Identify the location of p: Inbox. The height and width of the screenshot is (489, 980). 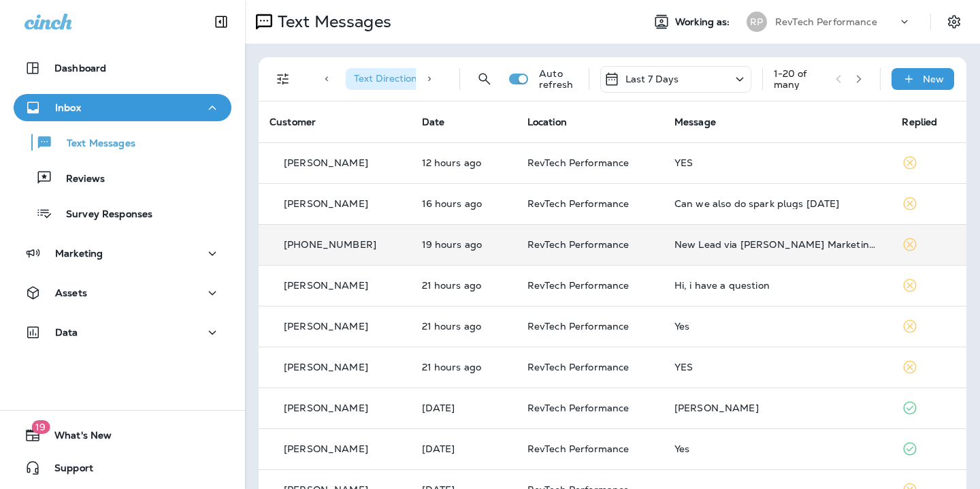
(68, 107).